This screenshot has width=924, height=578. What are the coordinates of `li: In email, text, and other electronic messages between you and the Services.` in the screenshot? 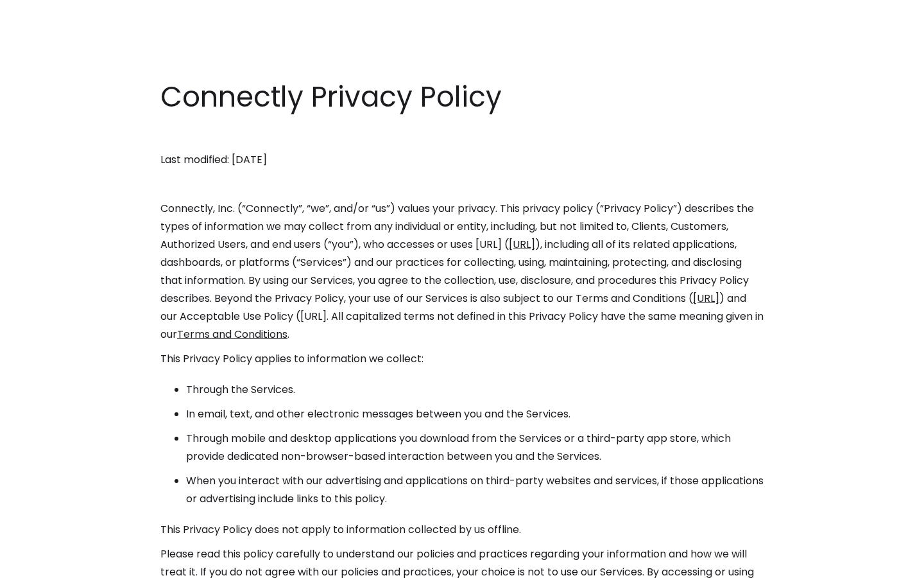 It's located at (475, 414).